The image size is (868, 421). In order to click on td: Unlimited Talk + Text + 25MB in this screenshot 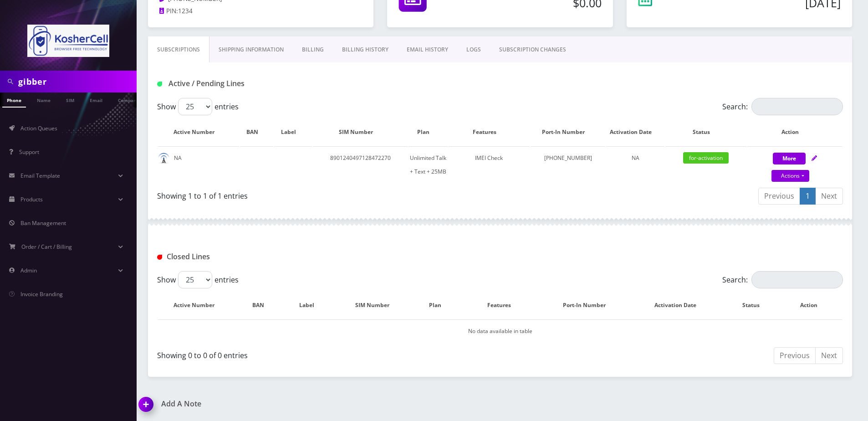, I will do `click(428, 165)`.